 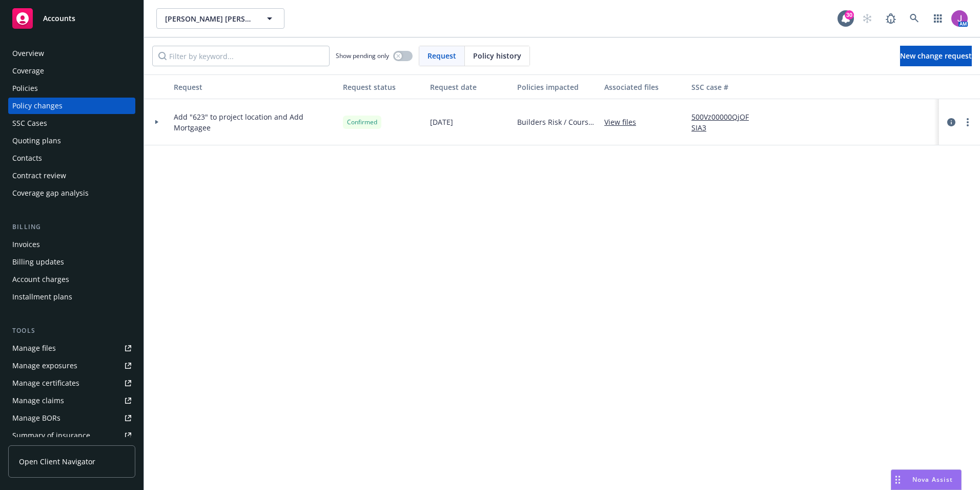 What do you see at coordinates (644, 87) in the screenshot?
I see `button: Associated files` at bounding box center [644, 87].